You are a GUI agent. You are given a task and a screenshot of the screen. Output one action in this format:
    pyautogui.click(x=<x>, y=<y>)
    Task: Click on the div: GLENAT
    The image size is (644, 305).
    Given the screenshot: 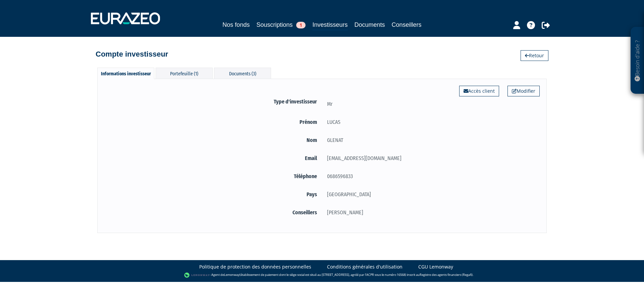 What is the action you would take?
    pyautogui.click(x=431, y=140)
    